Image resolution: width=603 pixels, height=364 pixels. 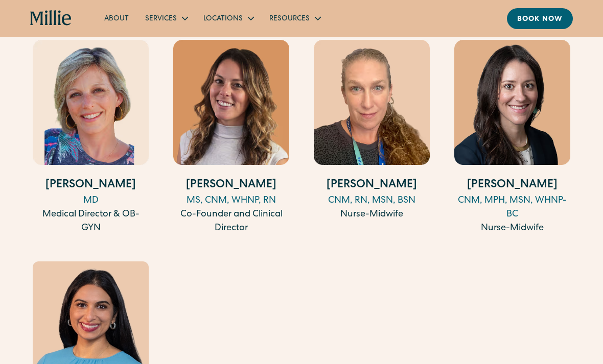 What do you see at coordinates (231, 200) in the screenshot?
I see `div: MS, CNM, WHNP, RN` at bounding box center [231, 200].